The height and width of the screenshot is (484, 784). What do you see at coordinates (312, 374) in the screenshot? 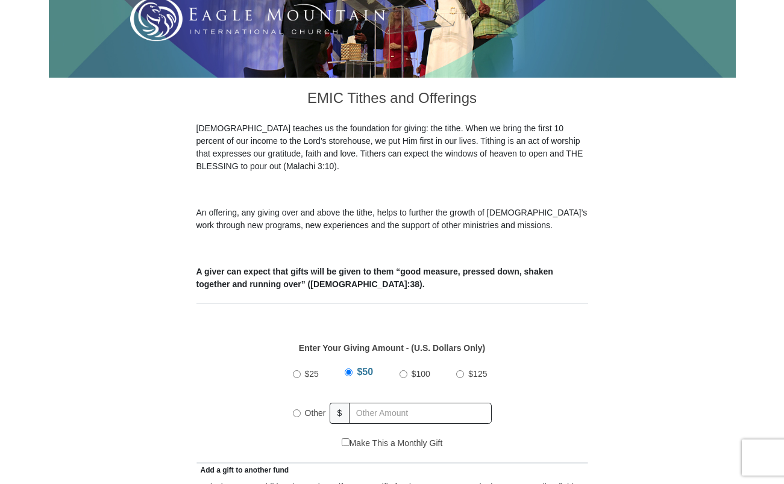
I see `span: $25` at bounding box center [312, 374].